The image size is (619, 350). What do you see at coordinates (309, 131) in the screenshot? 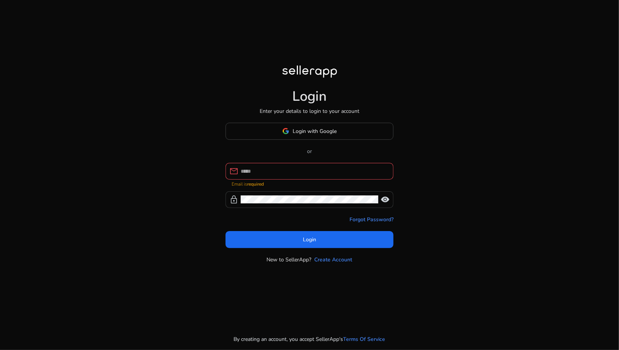
I see `button: Login with Google` at bounding box center [309, 131].